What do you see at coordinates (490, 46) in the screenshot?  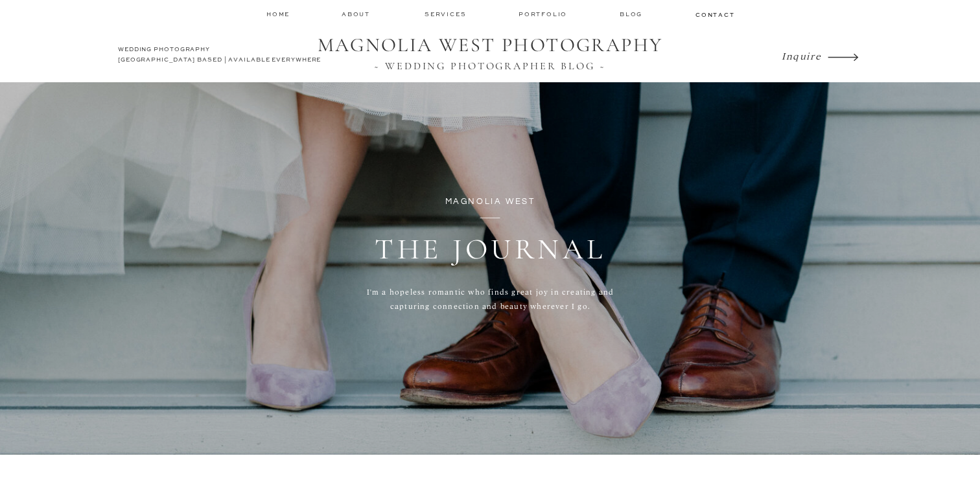 I see `h1: MAGNOLIA WEST PHOTOGRAPHY` at bounding box center [490, 46].